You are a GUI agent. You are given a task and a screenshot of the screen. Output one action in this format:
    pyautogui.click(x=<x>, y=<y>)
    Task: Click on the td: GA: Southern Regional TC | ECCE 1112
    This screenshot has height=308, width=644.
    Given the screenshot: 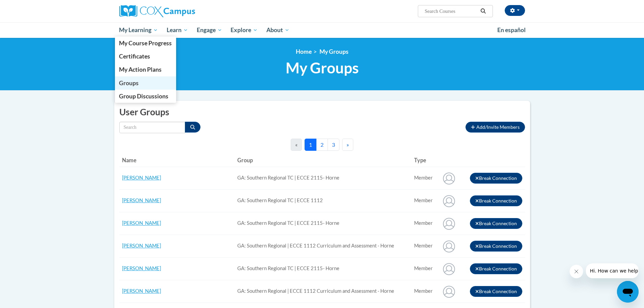 What is the action you would take?
    pyautogui.click(x=323, y=201)
    